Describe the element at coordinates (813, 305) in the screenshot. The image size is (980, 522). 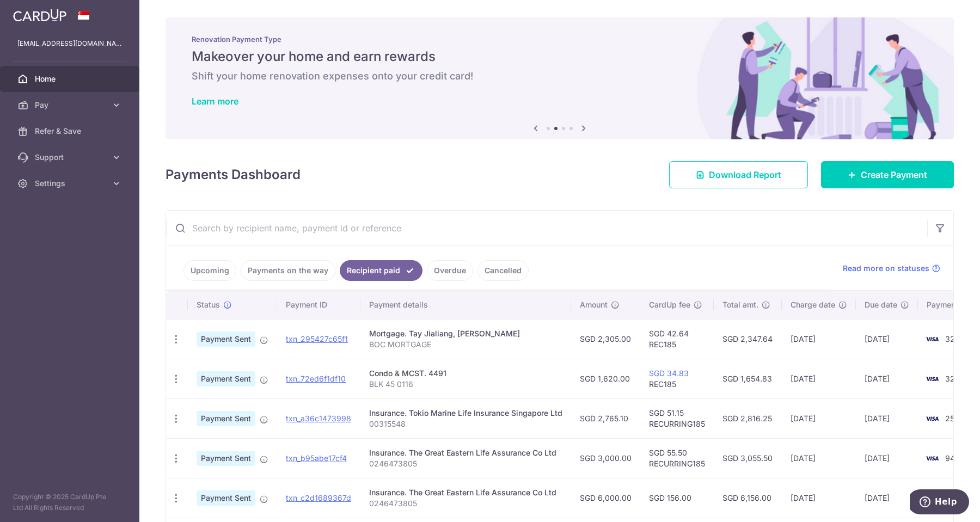
I see `span: Charge date` at that location.